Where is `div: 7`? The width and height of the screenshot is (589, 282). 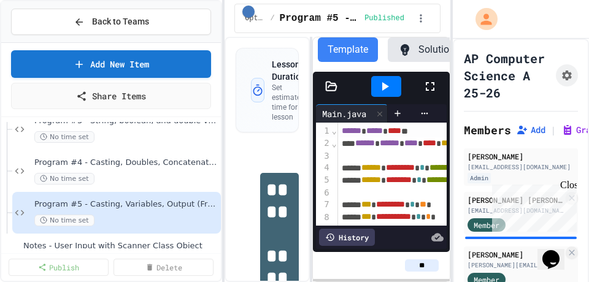 div: 7 is located at coordinates (323, 205).